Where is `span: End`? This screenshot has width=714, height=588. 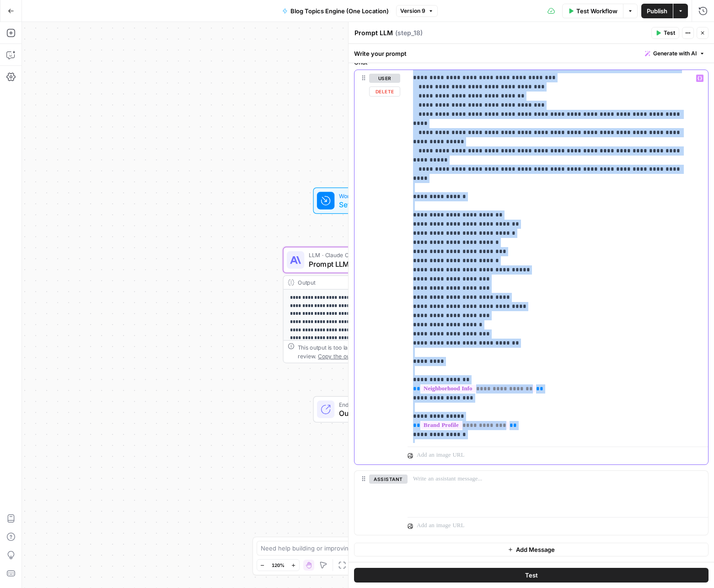 span: End is located at coordinates (376, 404).